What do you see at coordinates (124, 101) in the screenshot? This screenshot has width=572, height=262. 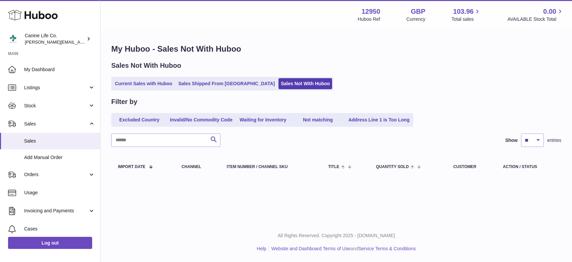 I see `h2: Filter by` at bounding box center [124, 101].